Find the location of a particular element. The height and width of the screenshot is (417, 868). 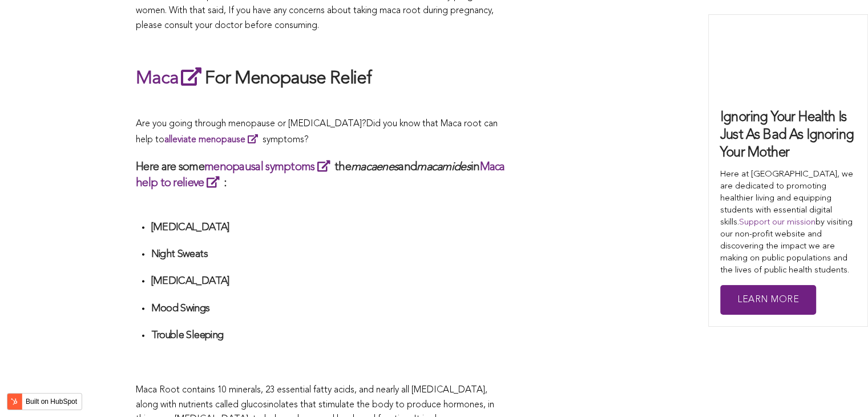

h2: For Menopause Relief is located at coordinates (322, 78).